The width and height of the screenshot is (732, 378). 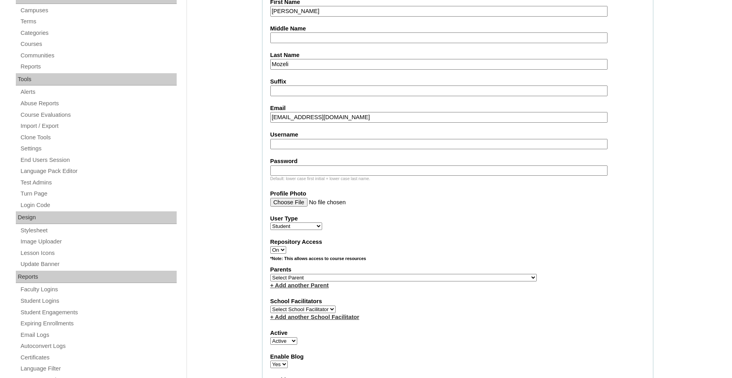 I want to click on div: *Note: This allows access to course resources, so click(x=458, y=260).